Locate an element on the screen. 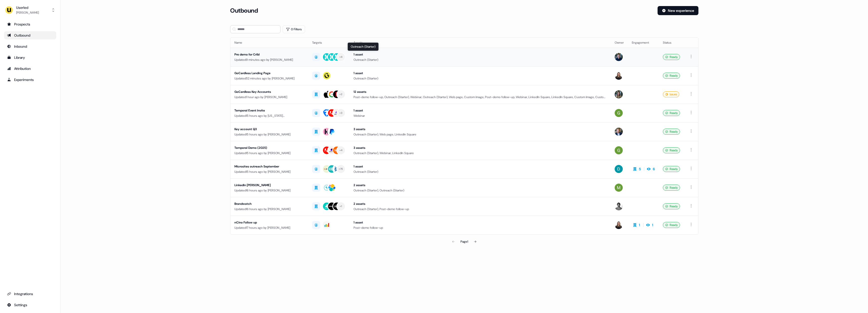 This screenshot has height=313, width=868. div: Issues is located at coordinates (671, 95).